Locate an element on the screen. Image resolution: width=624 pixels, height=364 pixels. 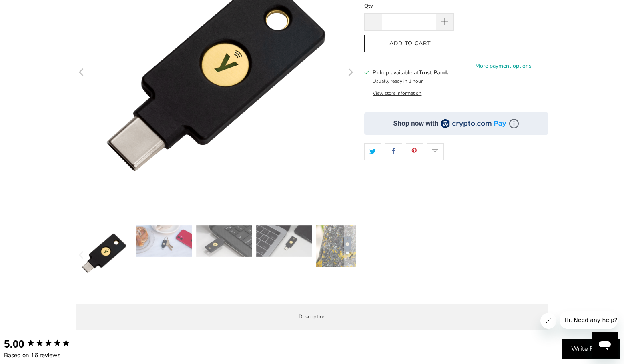
a: Share this on Twitter is located at coordinates (372, 152).